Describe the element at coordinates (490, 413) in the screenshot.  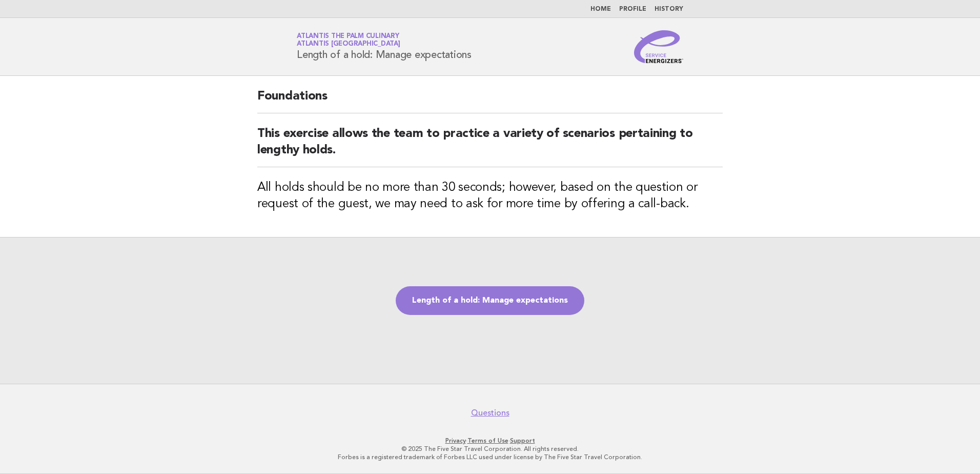
I see `a: Questions` at that location.